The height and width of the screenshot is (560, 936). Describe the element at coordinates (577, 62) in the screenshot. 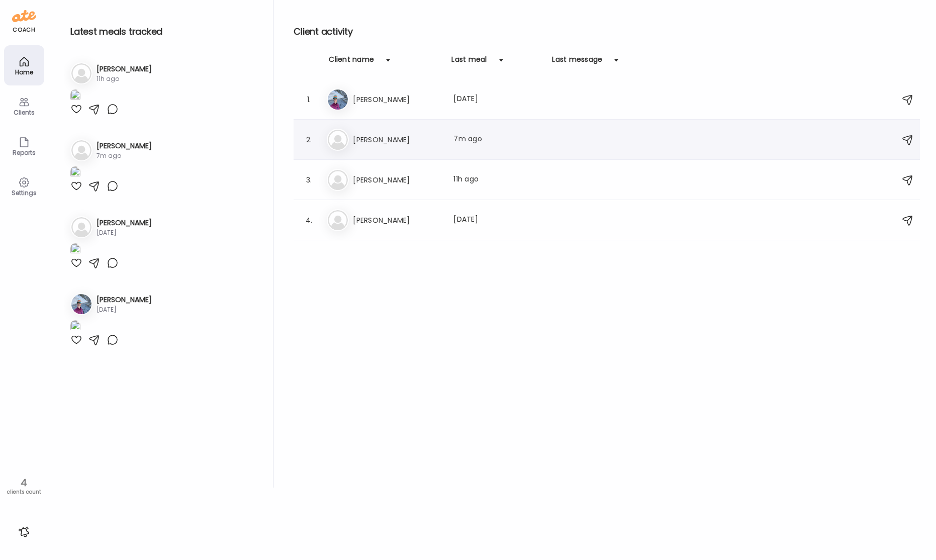

I see `div: Last message` at that location.